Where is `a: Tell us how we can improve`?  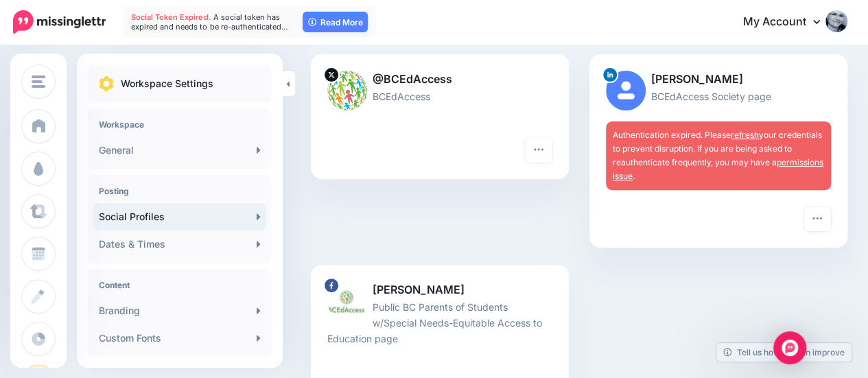
a: Tell us how we can improve is located at coordinates (783, 352).